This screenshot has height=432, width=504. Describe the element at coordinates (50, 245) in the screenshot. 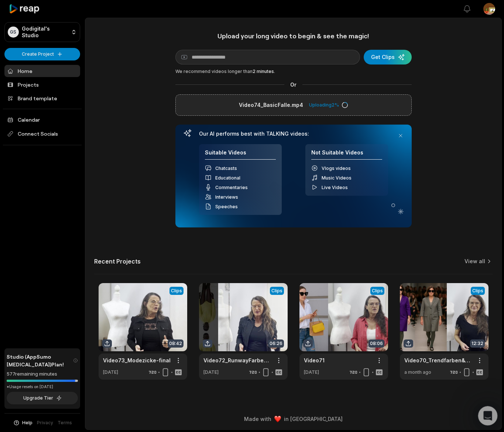

I see `button: Start recording` at that location.